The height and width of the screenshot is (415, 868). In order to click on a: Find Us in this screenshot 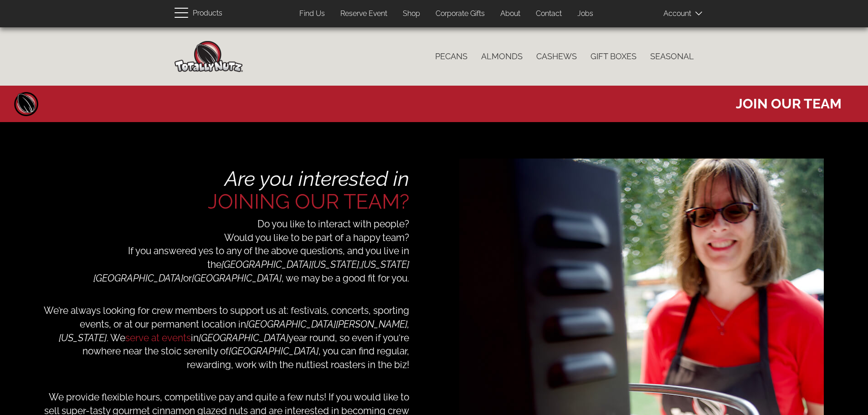, I will do `click(312, 14)`.